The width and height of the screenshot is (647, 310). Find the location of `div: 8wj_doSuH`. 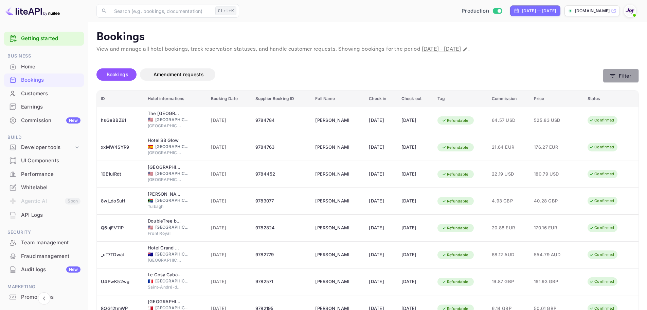

div: 8wj_doSuH is located at coordinates (120, 201).